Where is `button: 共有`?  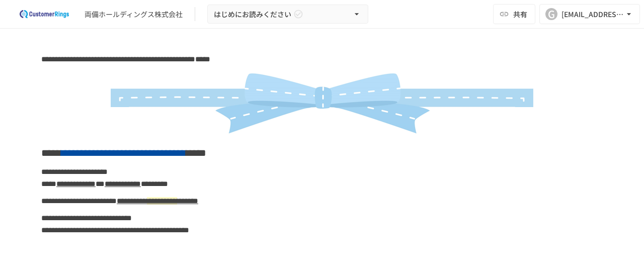 button: 共有 is located at coordinates (514, 14).